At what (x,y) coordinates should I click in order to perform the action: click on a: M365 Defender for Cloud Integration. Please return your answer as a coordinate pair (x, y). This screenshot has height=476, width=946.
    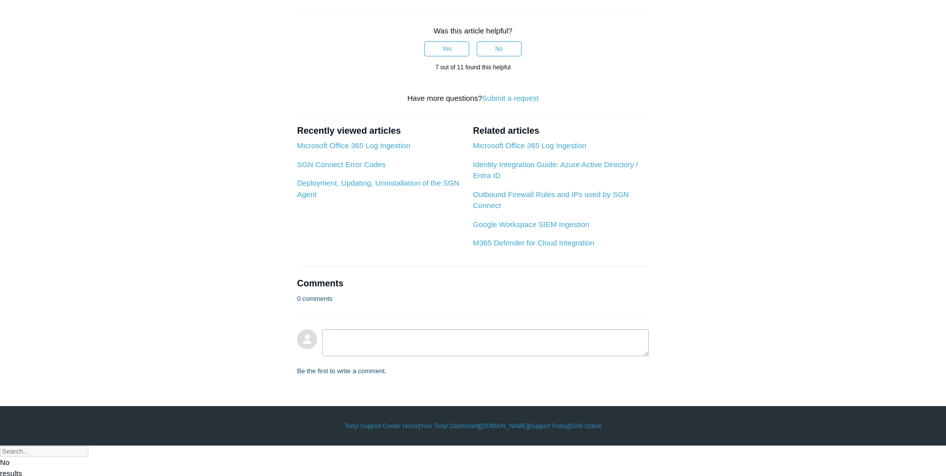
    Looking at the image, I should click on (533, 242).